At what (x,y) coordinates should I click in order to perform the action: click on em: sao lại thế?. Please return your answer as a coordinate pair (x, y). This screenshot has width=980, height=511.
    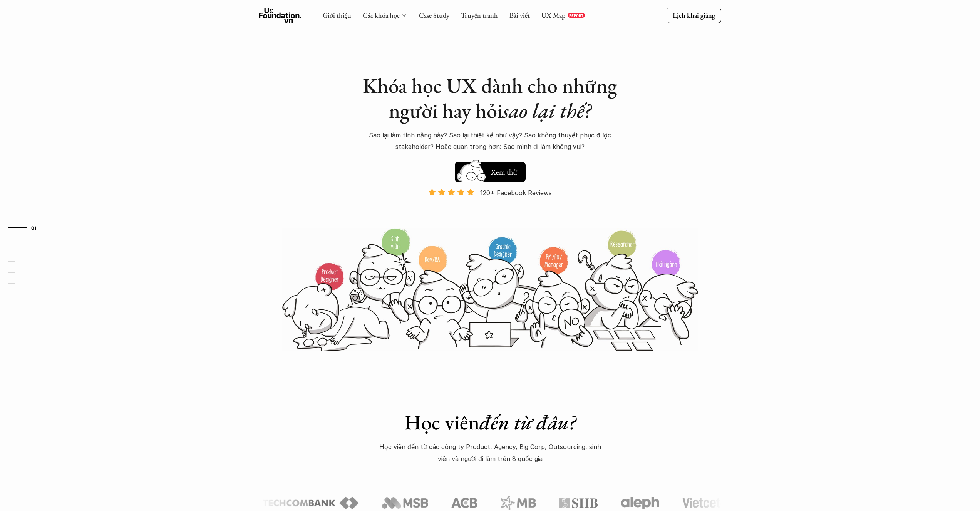
    Looking at the image, I should click on (547, 110).